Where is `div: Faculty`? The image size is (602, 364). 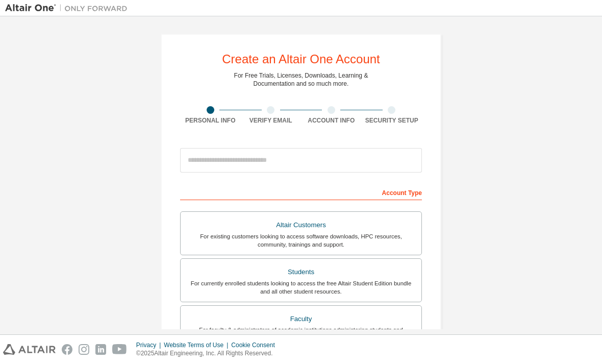 div: Faculty is located at coordinates (301, 319).